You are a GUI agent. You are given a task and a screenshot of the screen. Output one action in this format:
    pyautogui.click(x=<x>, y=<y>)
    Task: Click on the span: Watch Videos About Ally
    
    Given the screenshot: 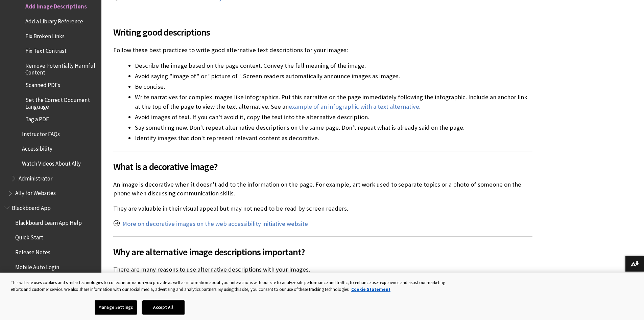 What is the action you would take?
    pyautogui.click(x=51, y=162)
    